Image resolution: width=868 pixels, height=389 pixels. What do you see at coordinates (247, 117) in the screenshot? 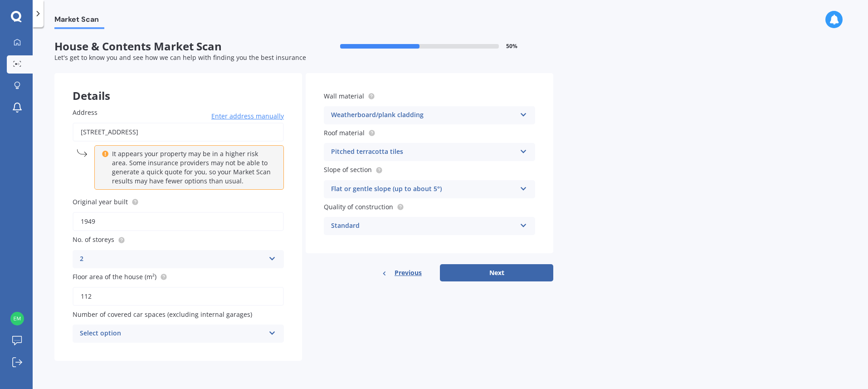
I see `span: Enter address manually` at bounding box center [247, 117].